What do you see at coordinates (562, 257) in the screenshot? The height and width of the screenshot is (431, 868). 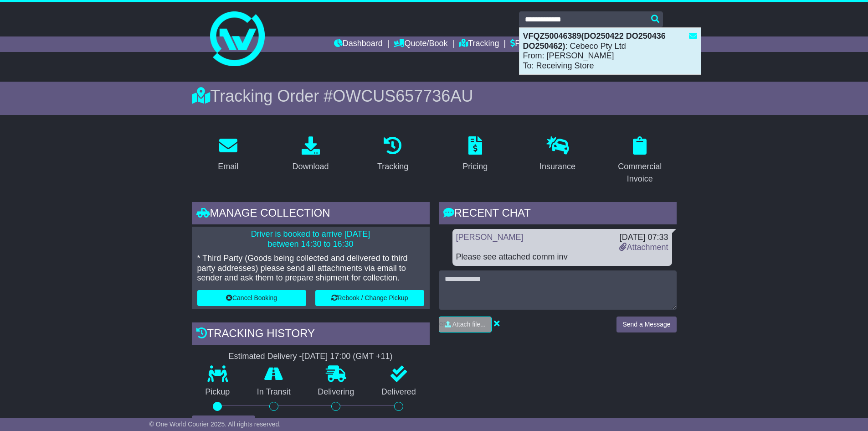 I see `div: Please see attached comm inv` at bounding box center [562, 257].